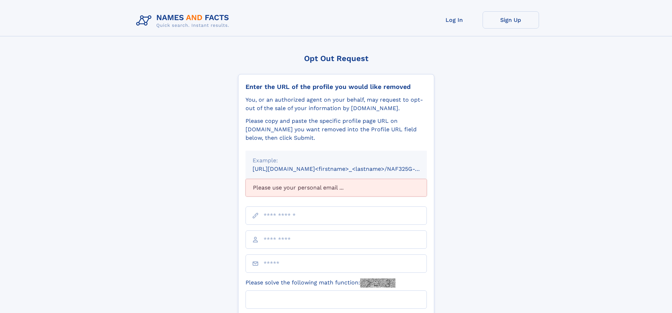 Image resolution: width=672 pixels, height=313 pixels. What do you see at coordinates (511, 20) in the screenshot?
I see `a: Sign Up` at bounding box center [511, 20].